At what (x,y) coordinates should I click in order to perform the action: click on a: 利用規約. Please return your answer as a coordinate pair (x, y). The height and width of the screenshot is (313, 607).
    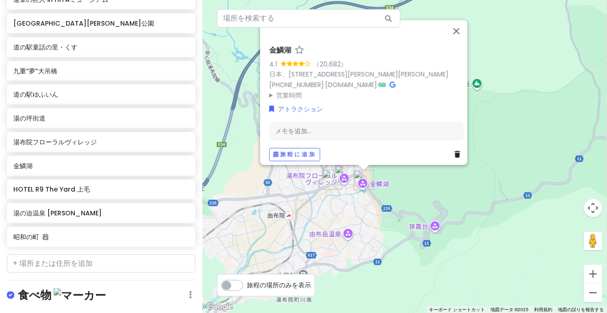
    Looking at the image, I should click on (543, 310).